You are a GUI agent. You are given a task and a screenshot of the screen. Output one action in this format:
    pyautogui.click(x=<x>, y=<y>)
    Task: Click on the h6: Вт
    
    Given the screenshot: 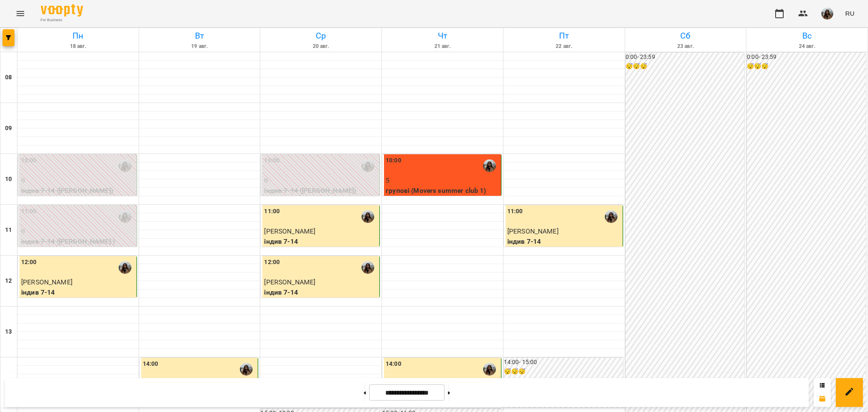 What is the action you would take?
    pyautogui.click(x=200, y=35)
    